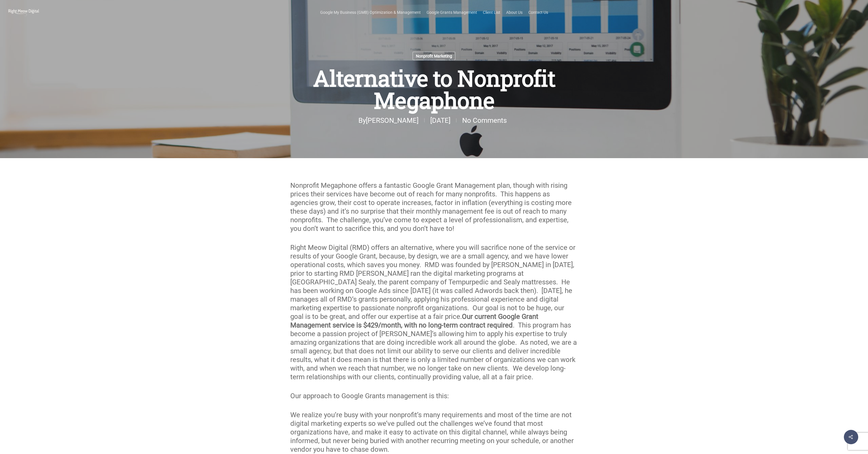 Image resolution: width=868 pixels, height=454 pixels. I want to click on a: No Comments, so click(484, 120).